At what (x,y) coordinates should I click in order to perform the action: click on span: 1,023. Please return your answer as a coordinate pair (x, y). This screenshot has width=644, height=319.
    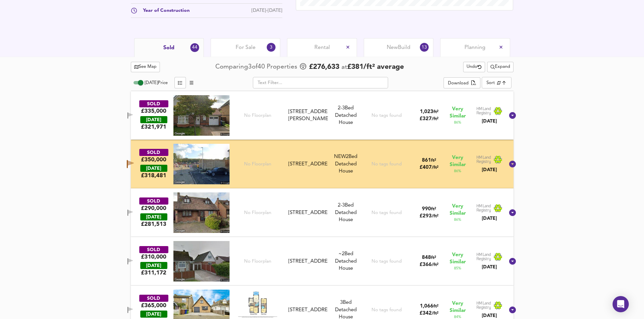
    Looking at the image, I should click on (427, 112).